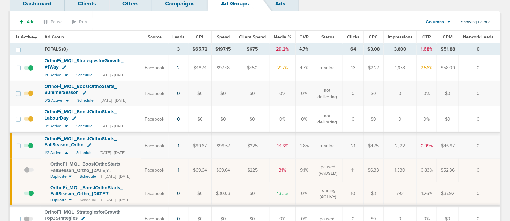 The height and width of the screenshot is (221, 510). What do you see at coordinates (223, 49) in the screenshot?
I see `td: $197.15` at bounding box center [223, 49].